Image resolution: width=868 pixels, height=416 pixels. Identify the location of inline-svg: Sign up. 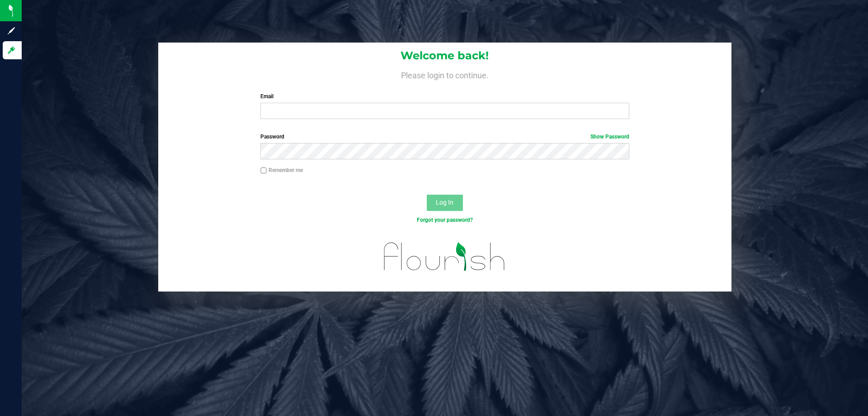
(11, 31).